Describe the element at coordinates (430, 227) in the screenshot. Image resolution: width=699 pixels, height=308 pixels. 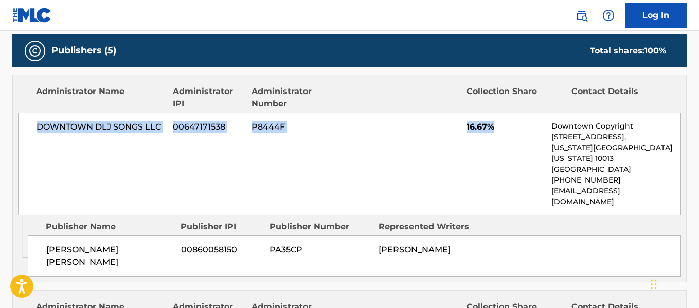
I see `div: Represented Writers` at that location.